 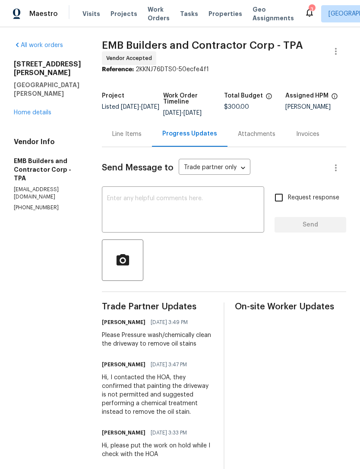 I want to click on span: Geo Assignments, so click(x=273, y=14).